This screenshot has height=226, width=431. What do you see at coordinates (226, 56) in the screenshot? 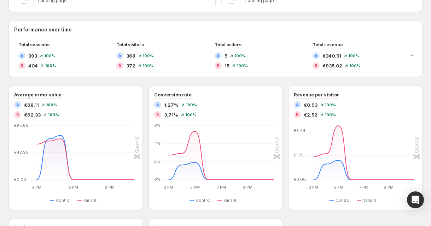
I see `span: 5` at bounding box center [226, 56].